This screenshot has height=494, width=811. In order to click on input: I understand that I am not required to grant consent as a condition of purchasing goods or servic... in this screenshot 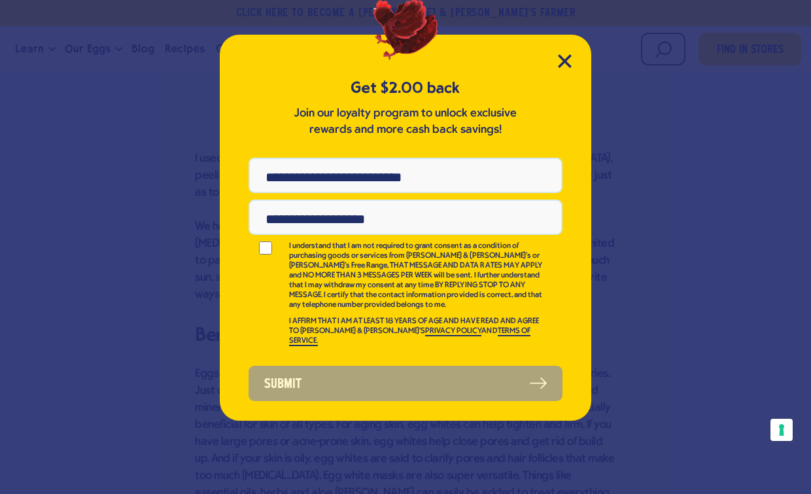, I will do `click(266, 248)`.